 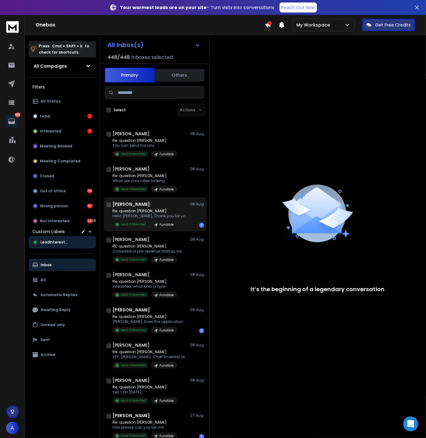 I want to click on button: A, so click(x=12, y=428).